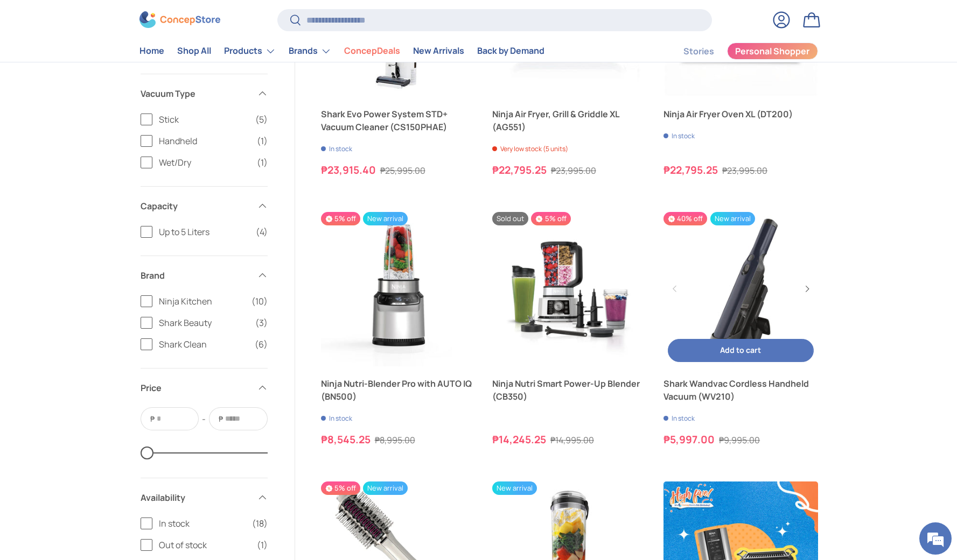 The image size is (957, 560). What do you see at coordinates (261, 120) in the screenshot?
I see `span: (5)` at bounding box center [261, 120].